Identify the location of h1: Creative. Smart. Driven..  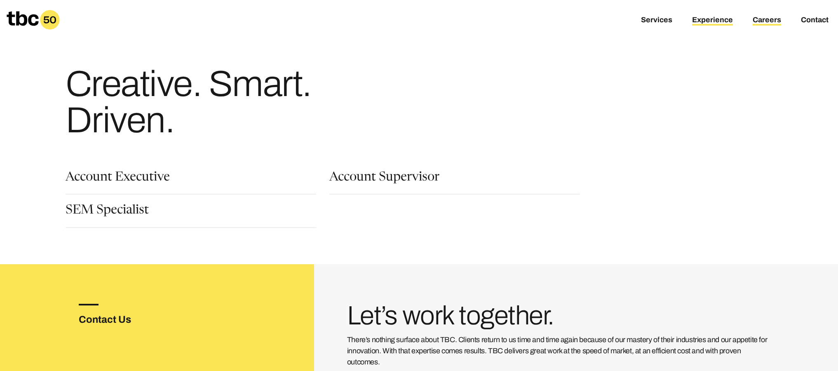
(224, 102).